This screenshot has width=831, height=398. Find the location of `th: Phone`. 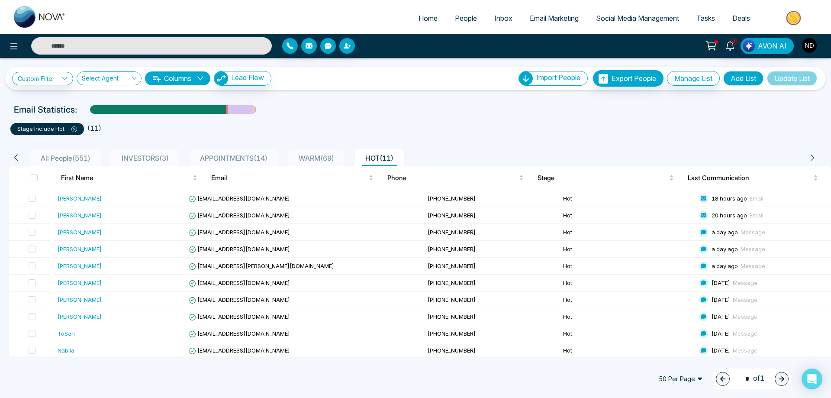

th: Phone is located at coordinates (455, 178).